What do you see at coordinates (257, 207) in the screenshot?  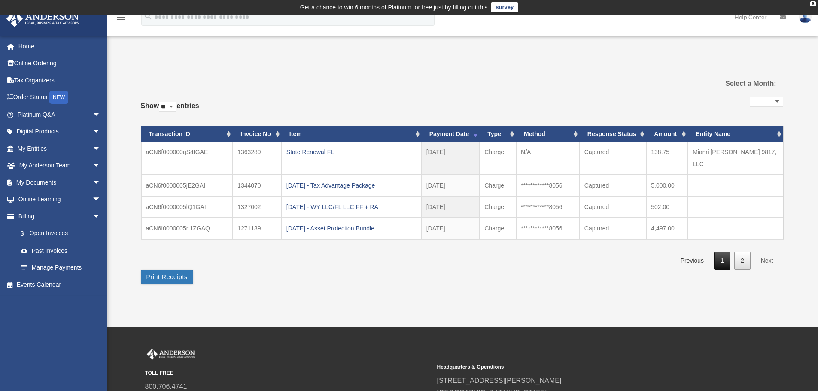 I see `td: 1327002` at bounding box center [257, 207].